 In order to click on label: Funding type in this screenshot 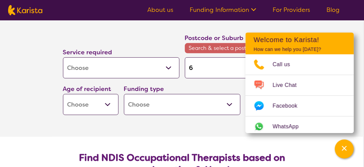, I will do `click(144, 89)`.